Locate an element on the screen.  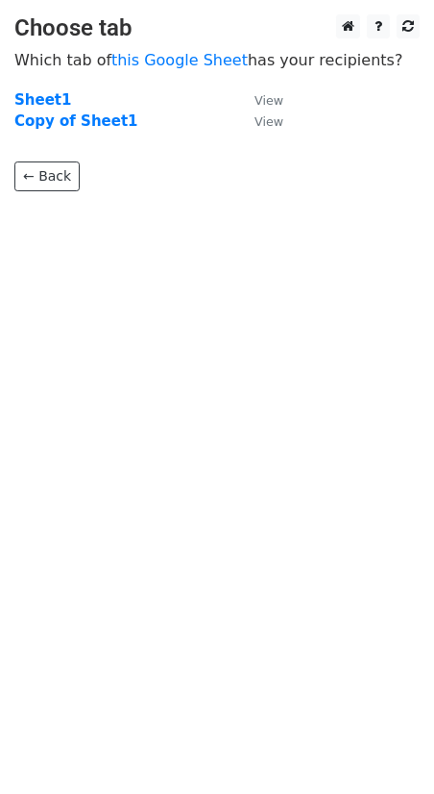
a: Sheet1 is located at coordinates (42, 100).